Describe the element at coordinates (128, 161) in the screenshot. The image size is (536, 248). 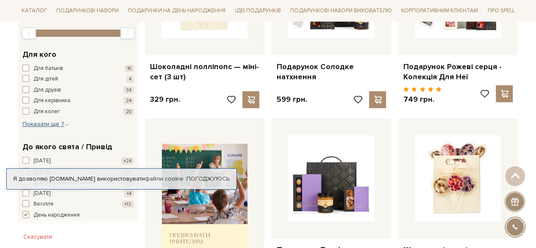
I see `span: +24` at that location.